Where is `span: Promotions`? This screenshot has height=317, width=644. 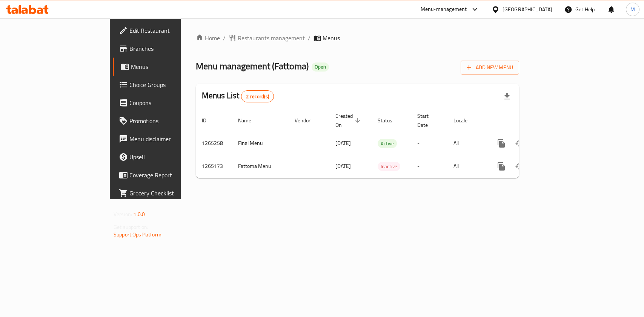 span: Promotions is located at coordinates (170, 121).